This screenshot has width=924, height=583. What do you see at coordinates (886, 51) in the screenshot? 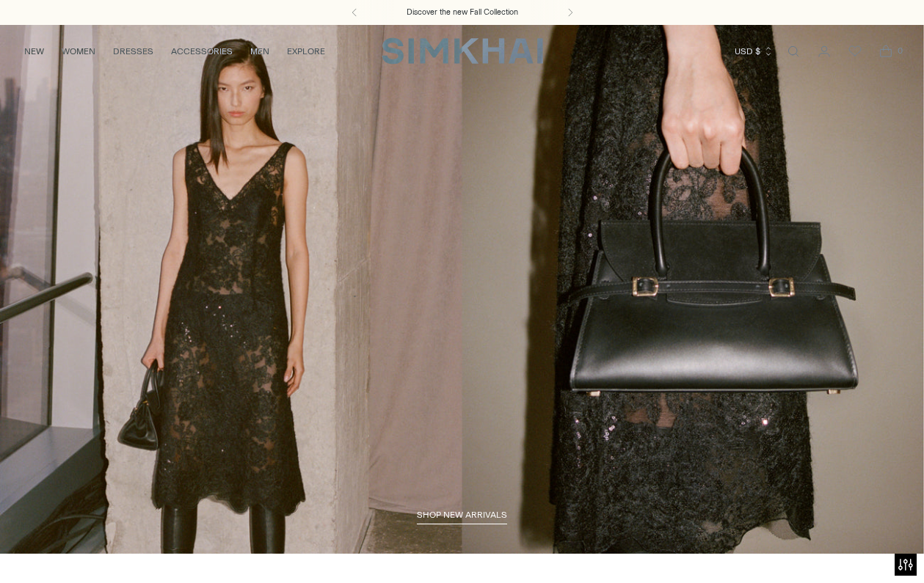
I see `a: Open cart modal` at bounding box center [886, 51].